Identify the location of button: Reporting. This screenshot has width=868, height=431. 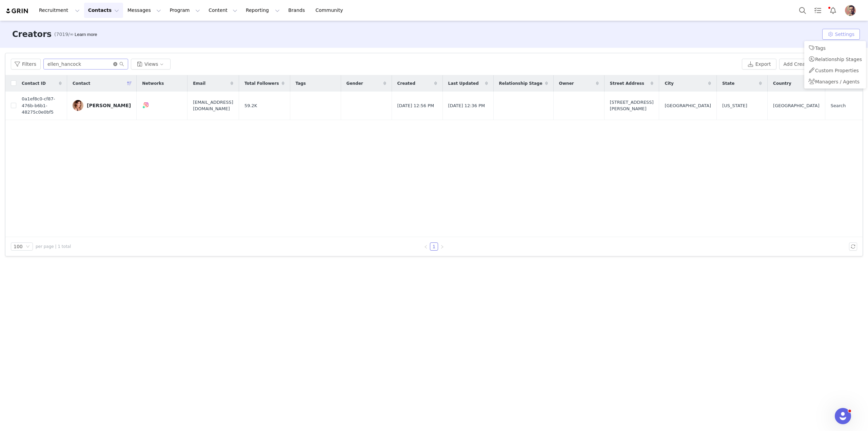
(263, 10).